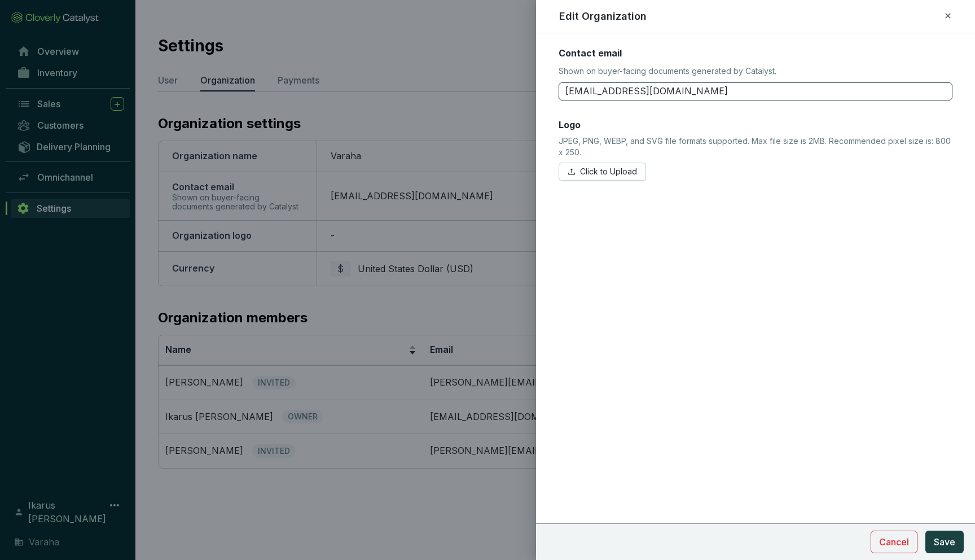  Describe the element at coordinates (894, 542) in the screenshot. I see `button: Cancel` at that location.